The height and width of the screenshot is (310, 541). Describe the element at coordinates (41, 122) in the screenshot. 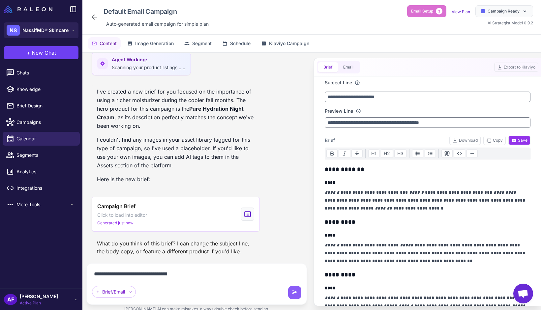

I see `a: Campaigns` at that location.